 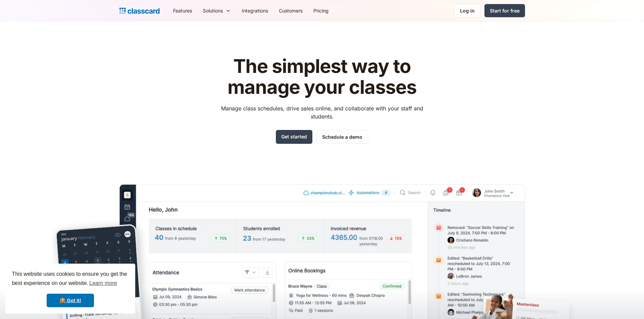 What do you see at coordinates (505, 10) in the screenshot?
I see `div: Start for free` at bounding box center [505, 10].